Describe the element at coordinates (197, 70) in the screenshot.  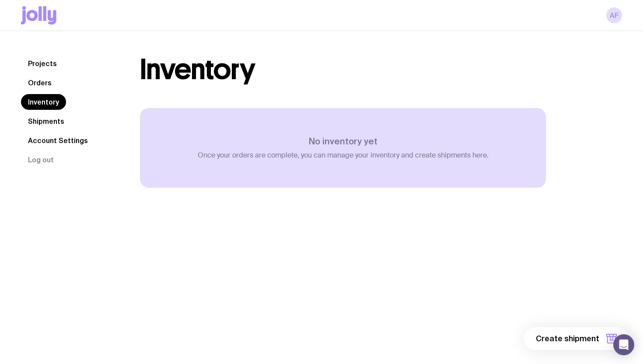
I see `h1: Inventory` at that location.